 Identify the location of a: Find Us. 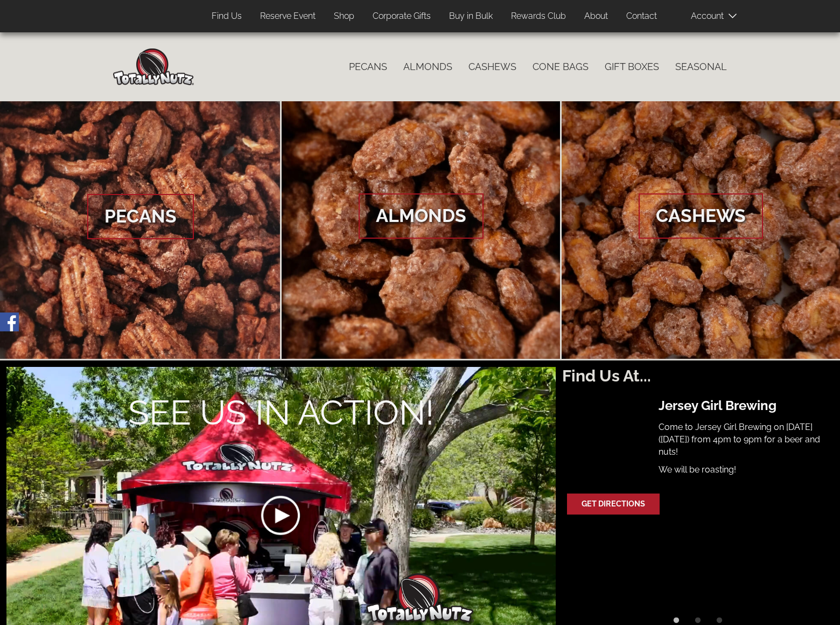
(227, 16).